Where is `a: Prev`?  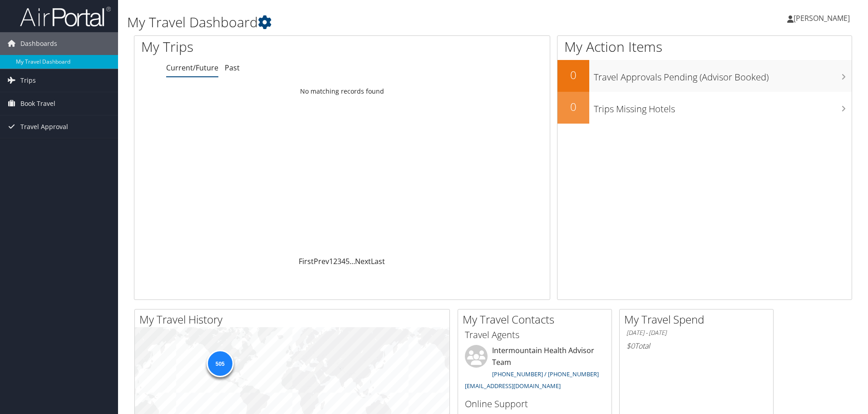 a: Prev is located at coordinates (322, 262).